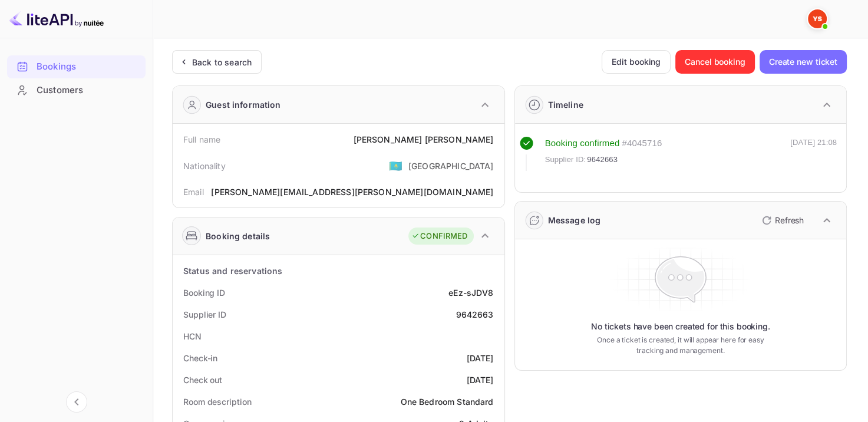 The width and height of the screenshot is (868, 422). I want to click on div: Booking details, so click(237, 236).